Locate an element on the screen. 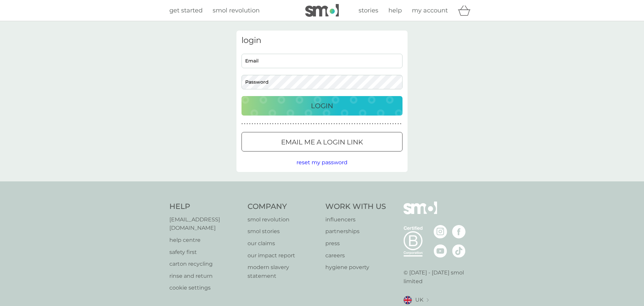 This screenshot has height=306, width=644. a: hygiene poverty is located at coordinates (356, 267).